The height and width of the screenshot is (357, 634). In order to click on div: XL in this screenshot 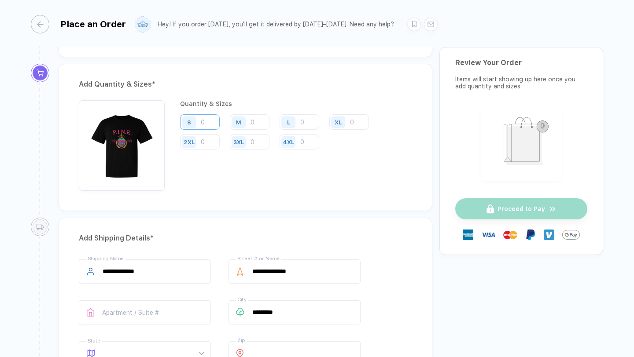, I will do `click(338, 122)`.